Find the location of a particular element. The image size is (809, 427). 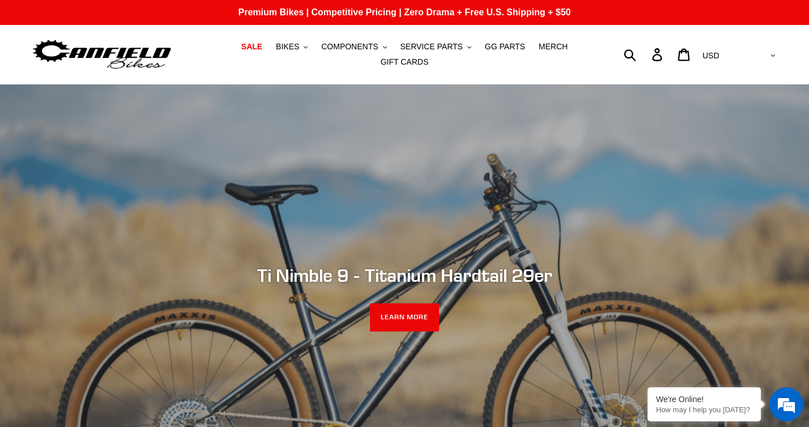

a: GIFT CARDS is located at coordinates (405, 62).